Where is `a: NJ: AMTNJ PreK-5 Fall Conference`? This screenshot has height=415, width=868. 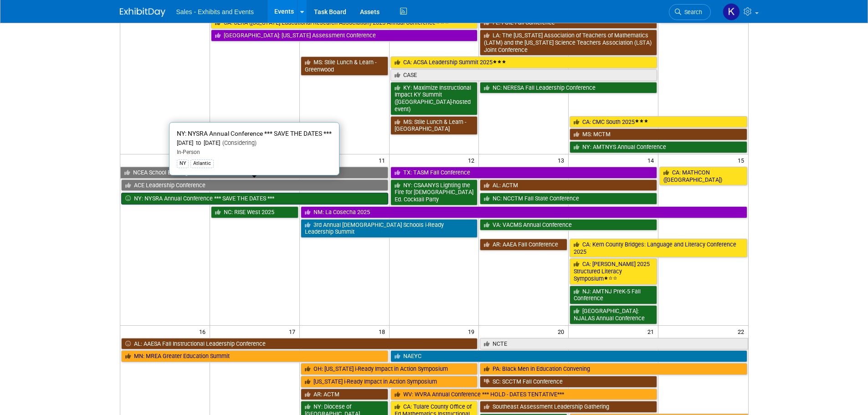 a: NJ: AMTNJ PreK-5 Fall Conference is located at coordinates (613, 295).